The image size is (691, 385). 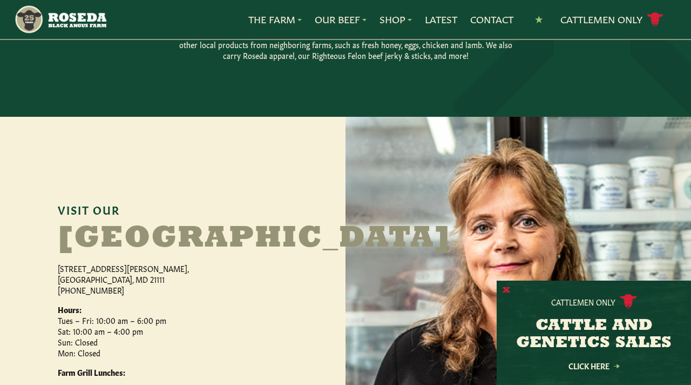 What do you see at coordinates (629, 301) in the screenshot?
I see `img: cattle-icon.svg` at bounding box center [629, 301].